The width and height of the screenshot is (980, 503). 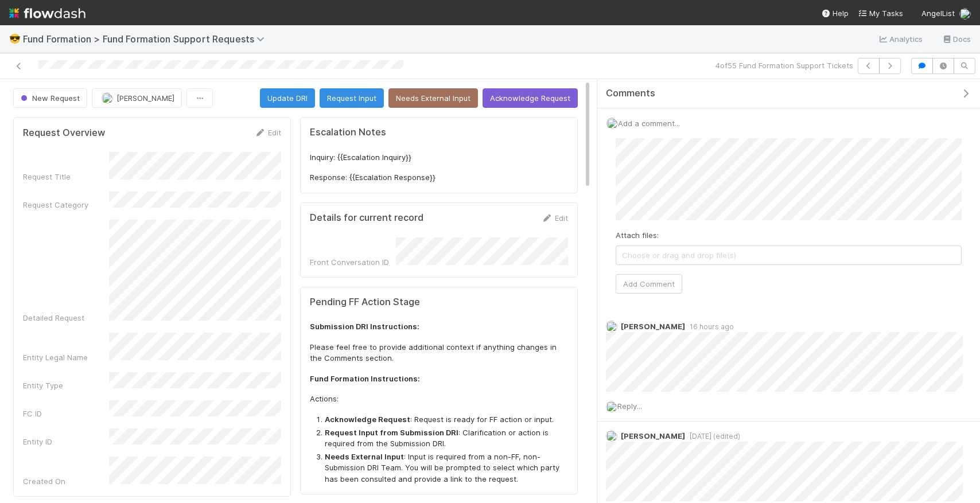 What do you see at coordinates (709, 327) in the screenshot?
I see `span: 16 hours ago` at bounding box center [709, 327].